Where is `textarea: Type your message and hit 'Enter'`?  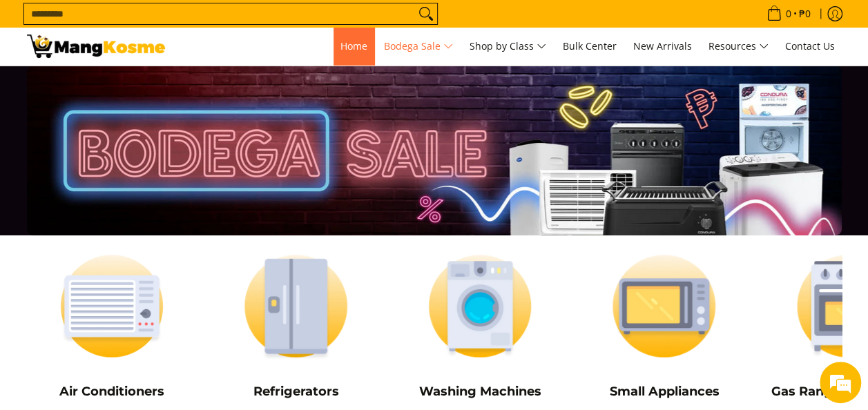
textarea: Type your message and hit 'Enter' is located at coordinates (134, 292).